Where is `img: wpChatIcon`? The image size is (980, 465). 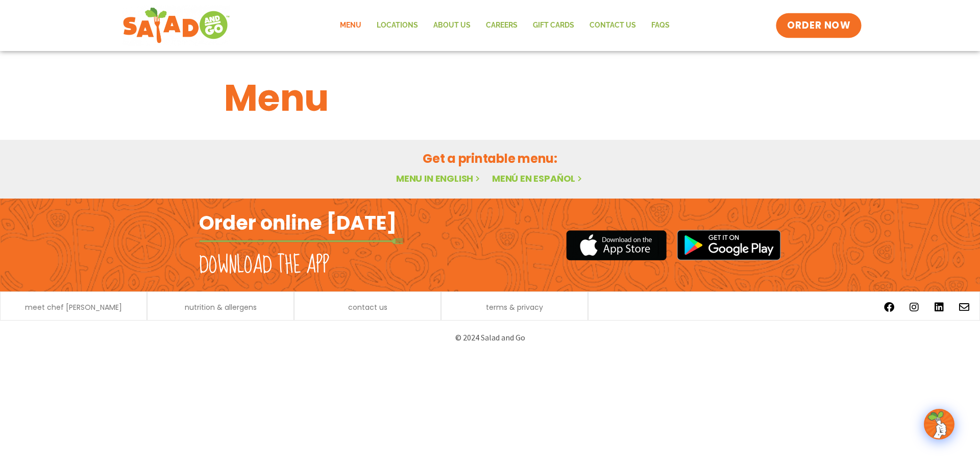
img: wpChatIcon is located at coordinates (940, 425).